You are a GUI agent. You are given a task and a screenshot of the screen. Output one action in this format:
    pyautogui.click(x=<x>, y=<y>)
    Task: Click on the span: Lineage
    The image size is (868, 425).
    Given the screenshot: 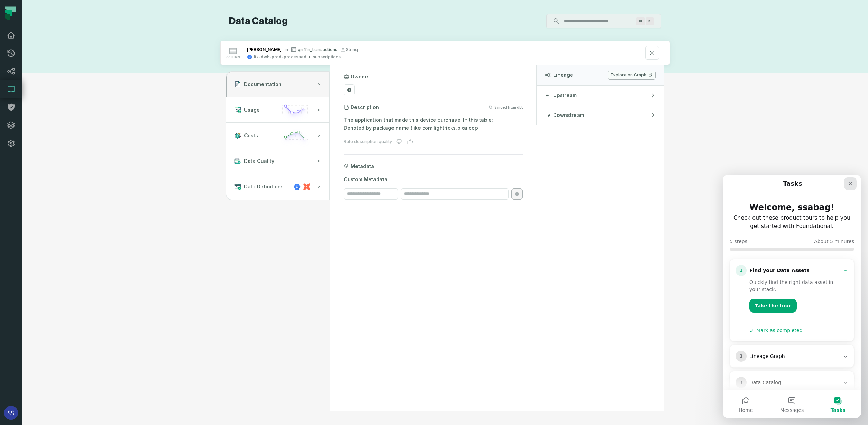 What is the action you would take?
    pyautogui.click(x=563, y=75)
    